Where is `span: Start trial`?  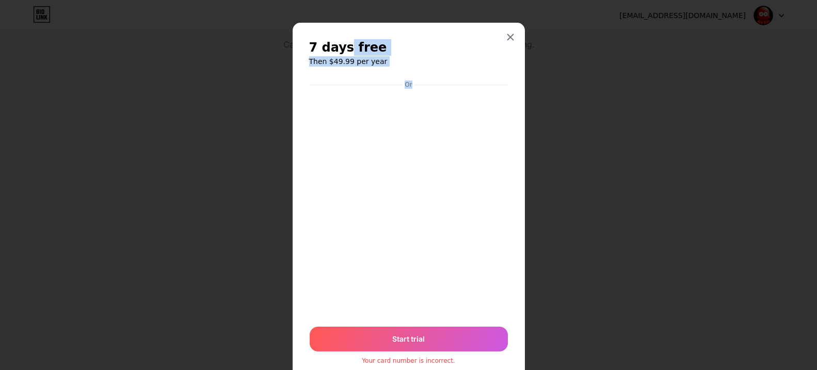 span: Start trial is located at coordinates (408, 339).